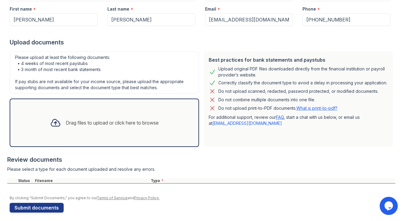 The width and height of the screenshot is (405, 221). Describe the element at coordinates (280, 117) in the screenshot. I see `a: FAQ` at that location.